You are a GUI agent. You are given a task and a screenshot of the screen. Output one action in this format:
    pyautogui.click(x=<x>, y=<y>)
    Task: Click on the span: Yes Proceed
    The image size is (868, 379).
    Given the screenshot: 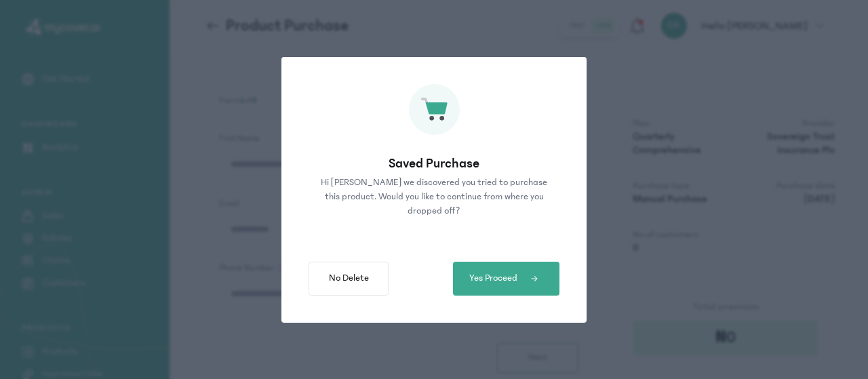 What is the action you would take?
    pyautogui.click(x=493, y=278)
    